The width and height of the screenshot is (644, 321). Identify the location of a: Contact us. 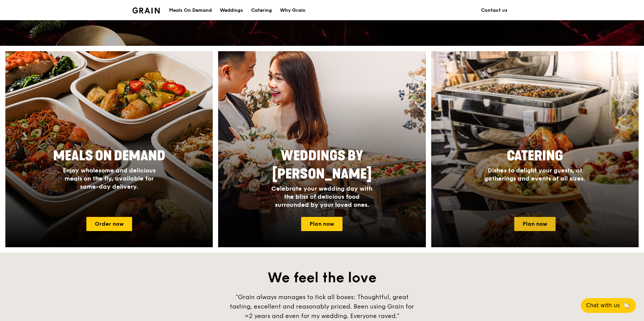
(494, 11).